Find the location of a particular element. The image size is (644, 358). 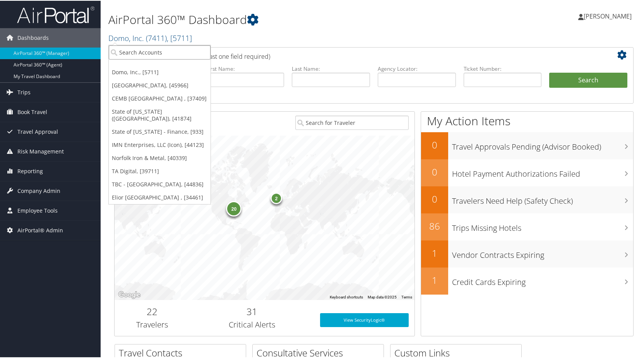

a: Open this area in Google Maps (opens a new window) is located at coordinates (129, 295).